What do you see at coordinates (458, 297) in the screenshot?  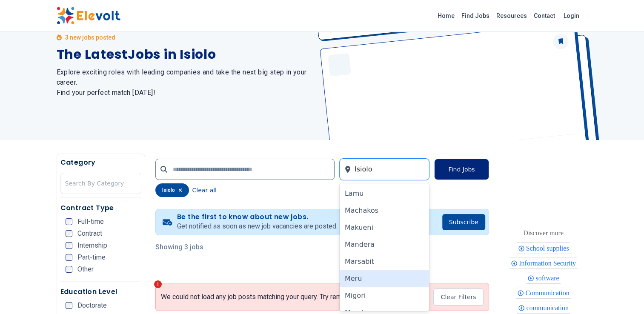 I see `button: Clear Filters` at bounding box center [458, 297].